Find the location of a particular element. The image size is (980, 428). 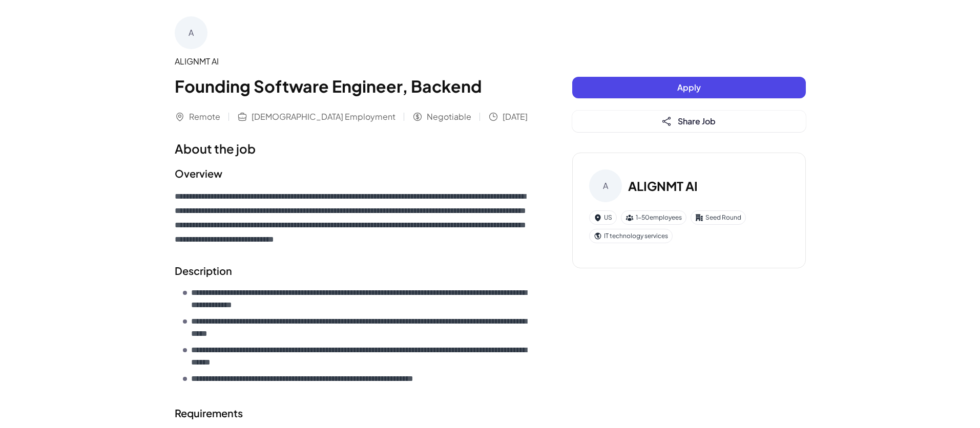

h3: ALIGNMT AI is located at coordinates (663, 186).